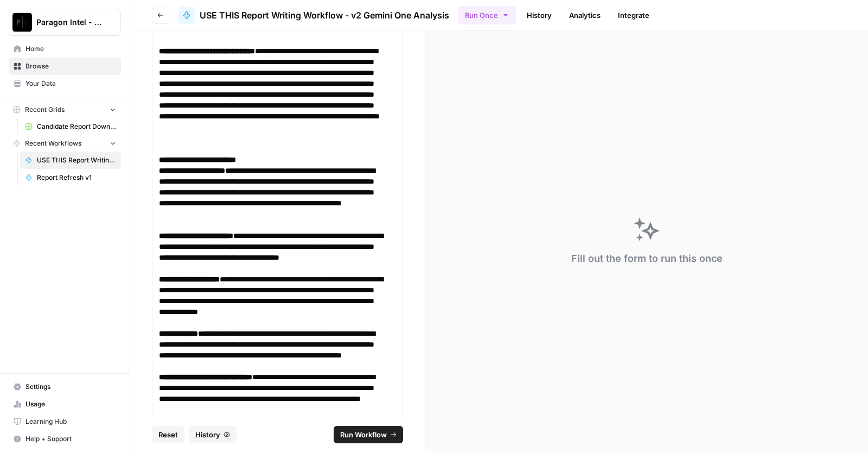 The height and width of the screenshot is (452, 868). What do you see at coordinates (584, 15) in the screenshot?
I see `a: Analytics` at bounding box center [584, 15].